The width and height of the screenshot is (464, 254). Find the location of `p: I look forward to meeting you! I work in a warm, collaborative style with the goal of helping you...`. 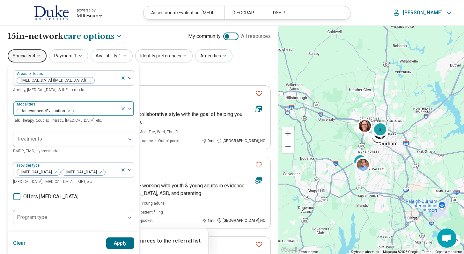

p: I look forward to meeting you! I work in a warm, collaborative style with the goal of helping you... is located at coordinates (149, 118).